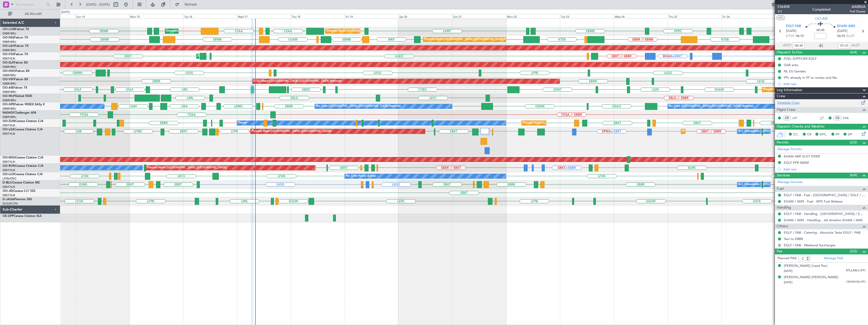  I want to click on div: Add new, so click(824, 169).